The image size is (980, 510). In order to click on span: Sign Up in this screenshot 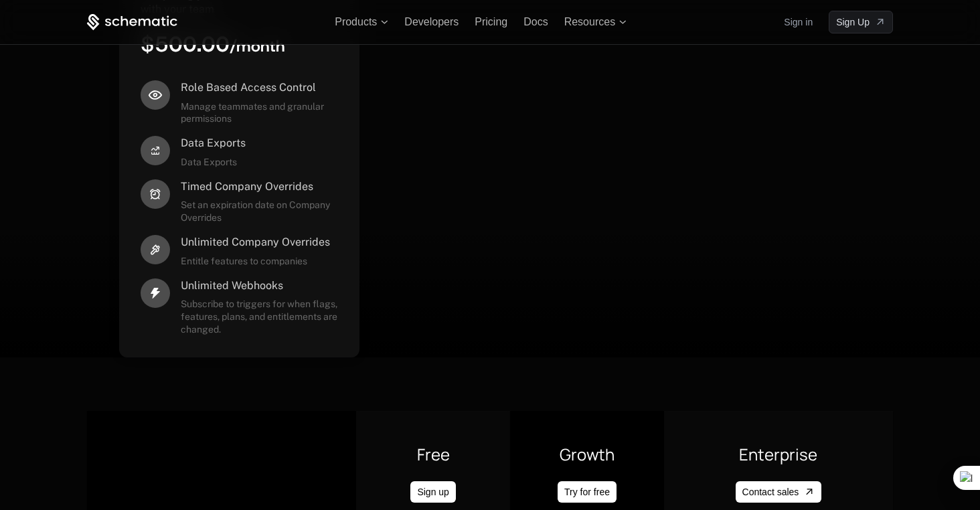, I will do `click(853, 22)`.